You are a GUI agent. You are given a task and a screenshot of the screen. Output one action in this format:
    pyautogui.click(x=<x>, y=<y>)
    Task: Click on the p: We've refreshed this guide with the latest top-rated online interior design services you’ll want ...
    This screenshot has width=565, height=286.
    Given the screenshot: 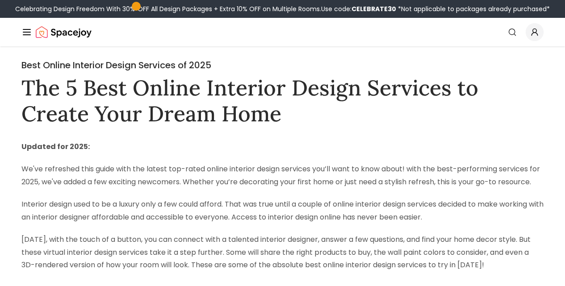 What is the action you would take?
    pyautogui.click(x=282, y=176)
    